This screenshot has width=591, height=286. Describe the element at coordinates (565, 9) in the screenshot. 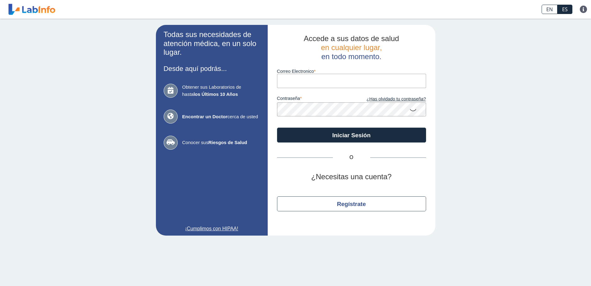

I see `a: ES` at that location.